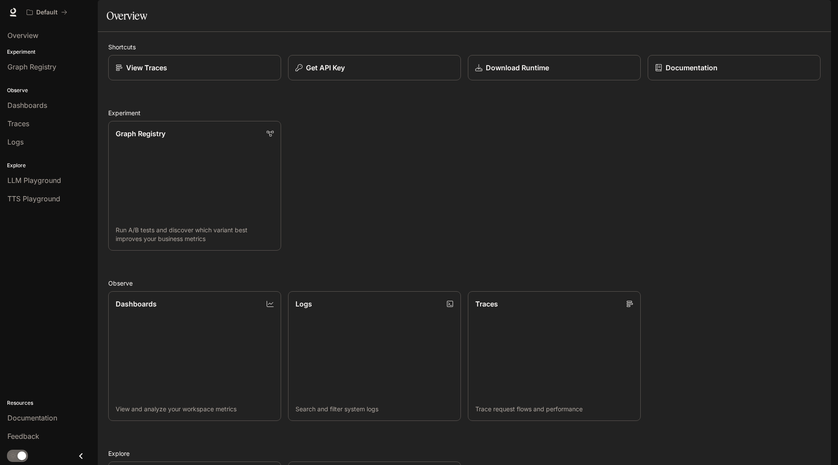 The height and width of the screenshot is (465, 838). I want to click on p: Download Runtime, so click(517, 68).